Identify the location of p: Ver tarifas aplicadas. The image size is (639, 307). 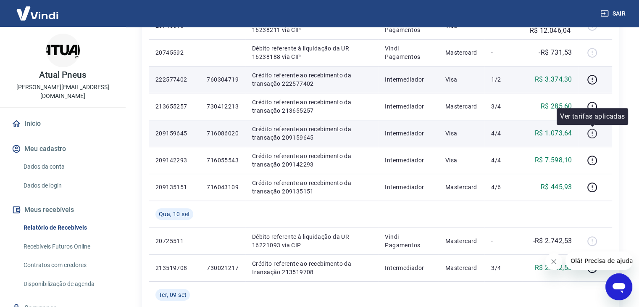
(592, 116).